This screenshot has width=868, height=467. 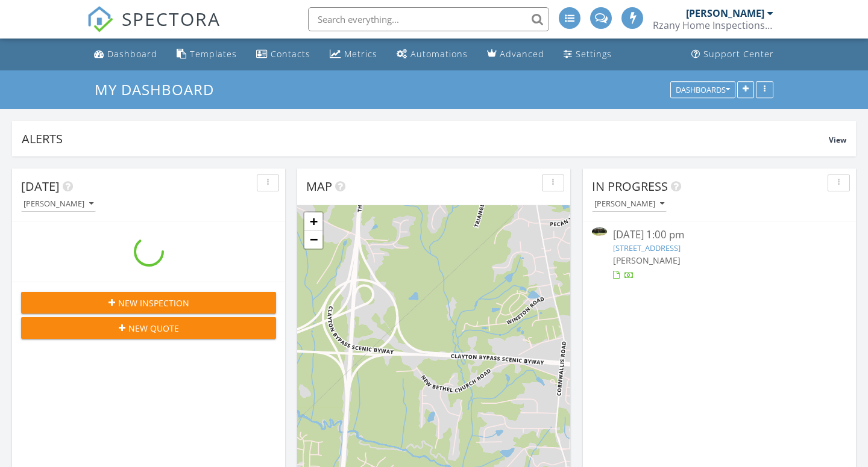 What do you see at coordinates (314, 221) in the screenshot?
I see `a: Zoom in` at bounding box center [314, 221].